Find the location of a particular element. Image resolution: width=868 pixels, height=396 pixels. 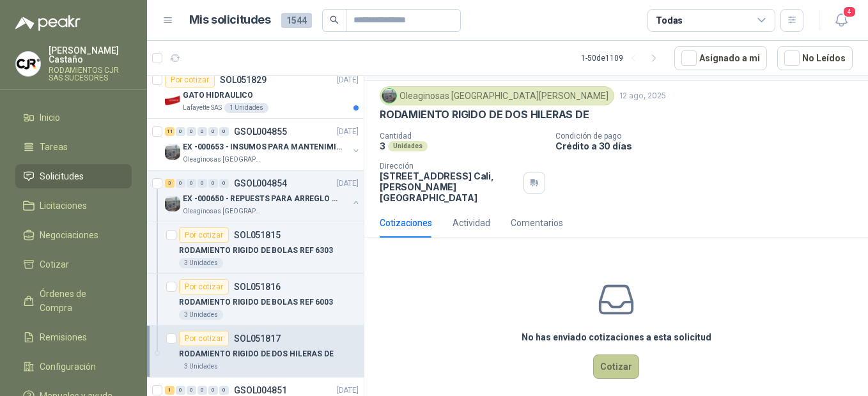

span: Solicitudes is located at coordinates (62, 176).